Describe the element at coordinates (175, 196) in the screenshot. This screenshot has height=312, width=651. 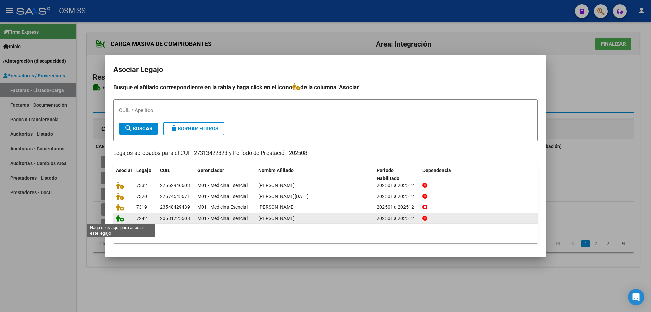
I see `div: 27574545671` at that location.